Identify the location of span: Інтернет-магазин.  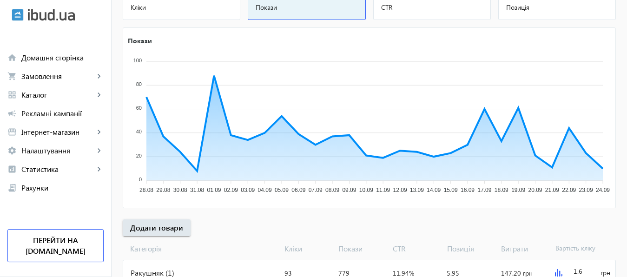
(58, 132).